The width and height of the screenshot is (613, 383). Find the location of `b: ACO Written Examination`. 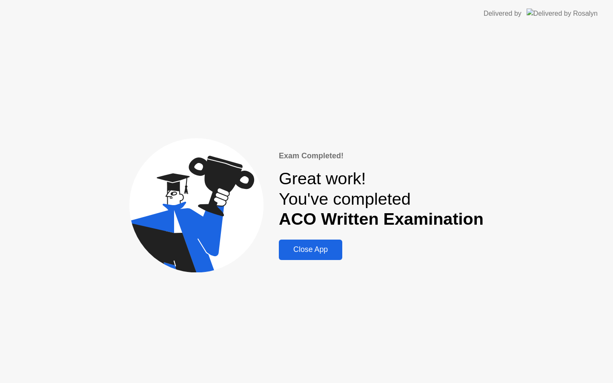

b: ACO Written Examination is located at coordinates (381, 219).